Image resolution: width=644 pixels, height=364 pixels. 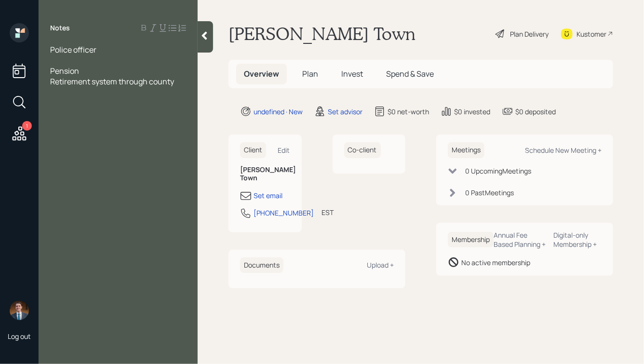 I want to click on div: Edit, so click(x=284, y=150).